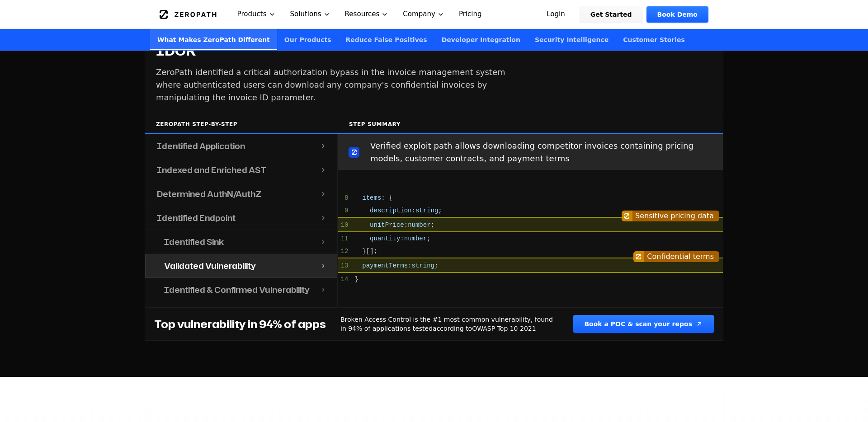 The image size is (868, 422). What do you see at coordinates (347, 210) in the screenshot?
I see `span: 9` at bounding box center [347, 210].